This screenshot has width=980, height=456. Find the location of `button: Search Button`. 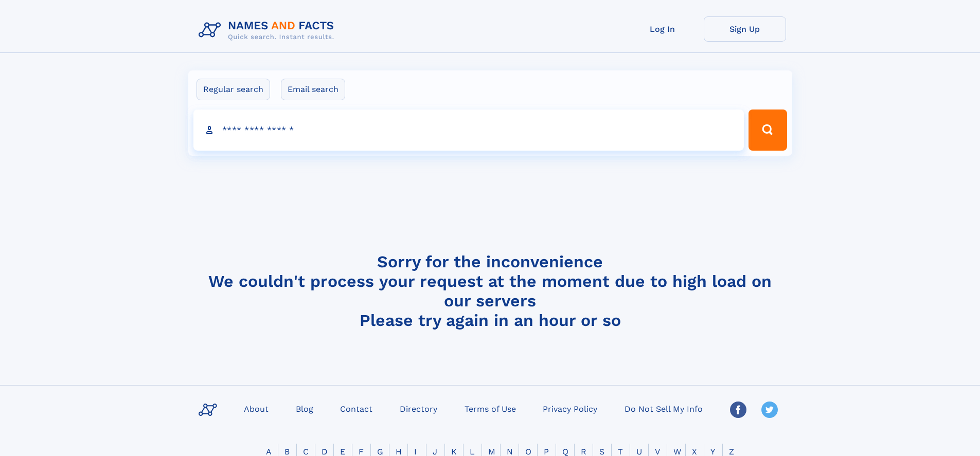

button: Search Button is located at coordinates (767, 130).